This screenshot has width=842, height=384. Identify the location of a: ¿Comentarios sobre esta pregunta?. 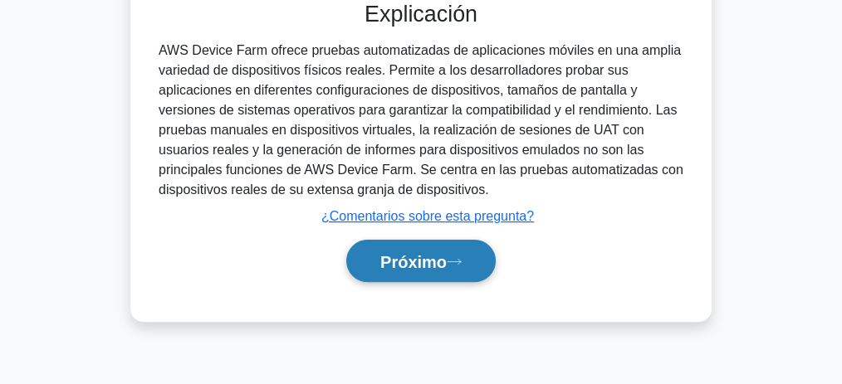
(427, 216).